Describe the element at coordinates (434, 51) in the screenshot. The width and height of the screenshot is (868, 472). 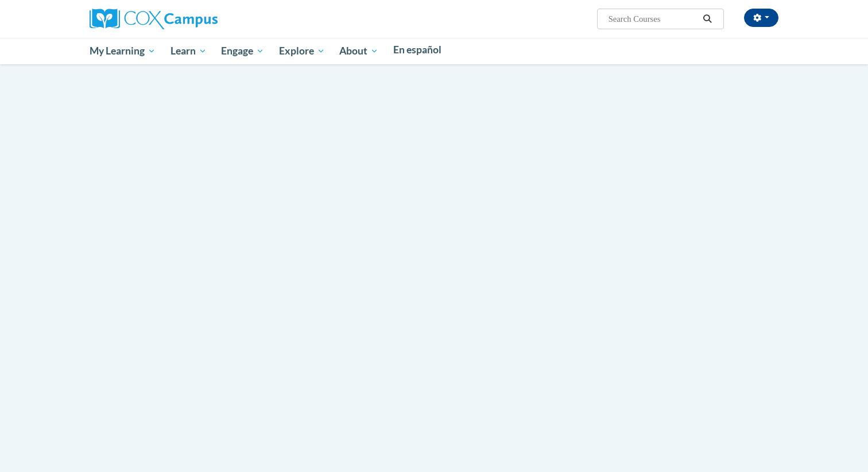
I see `div: Main menu` at that location.